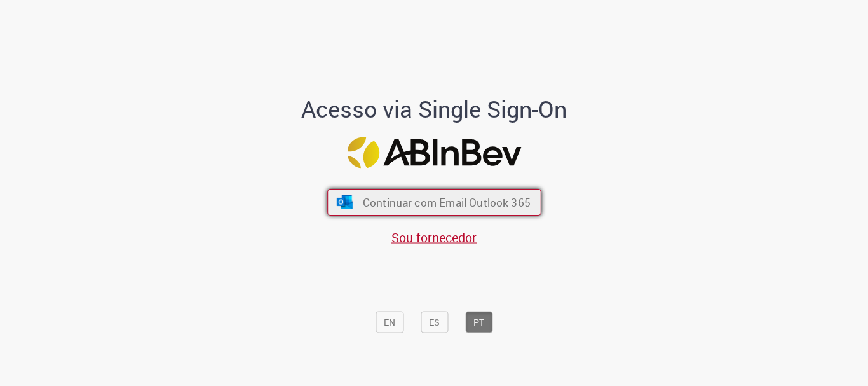 This screenshot has width=868, height=386. I want to click on span: Continuar com Email Outlook 365, so click(446, 202).